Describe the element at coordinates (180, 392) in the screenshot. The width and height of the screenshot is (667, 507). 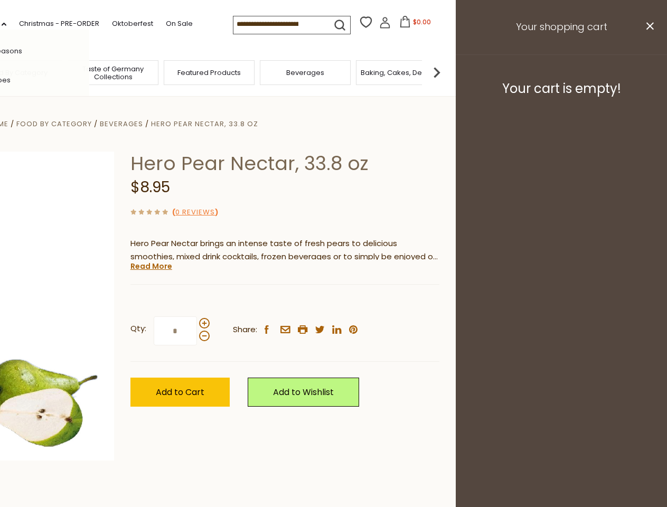
I see `span: Add to Cart` at that location.